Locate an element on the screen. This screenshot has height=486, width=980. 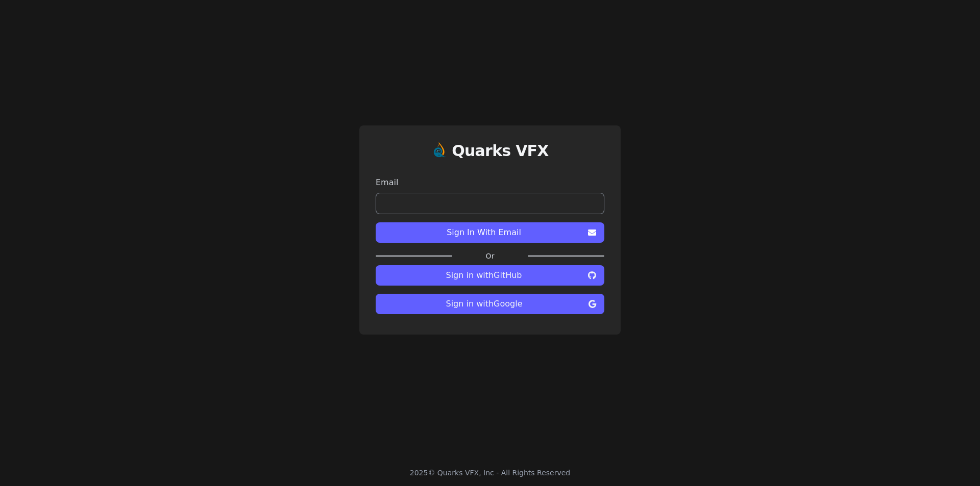
button: Sign In With Email is located at coordinates (490, 233).